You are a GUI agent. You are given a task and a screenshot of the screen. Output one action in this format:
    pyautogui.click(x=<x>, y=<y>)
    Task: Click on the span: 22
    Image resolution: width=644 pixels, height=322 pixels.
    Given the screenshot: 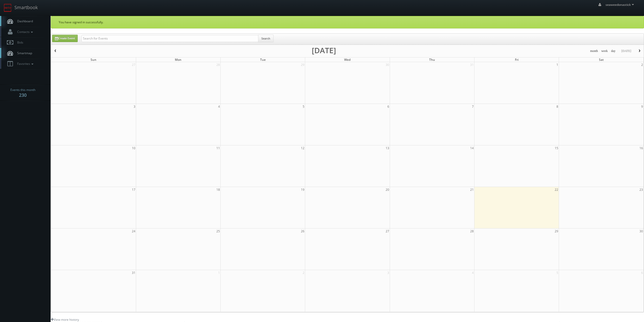 What is the action you would take?
    pyautogui.click(x=556, y=189)
    